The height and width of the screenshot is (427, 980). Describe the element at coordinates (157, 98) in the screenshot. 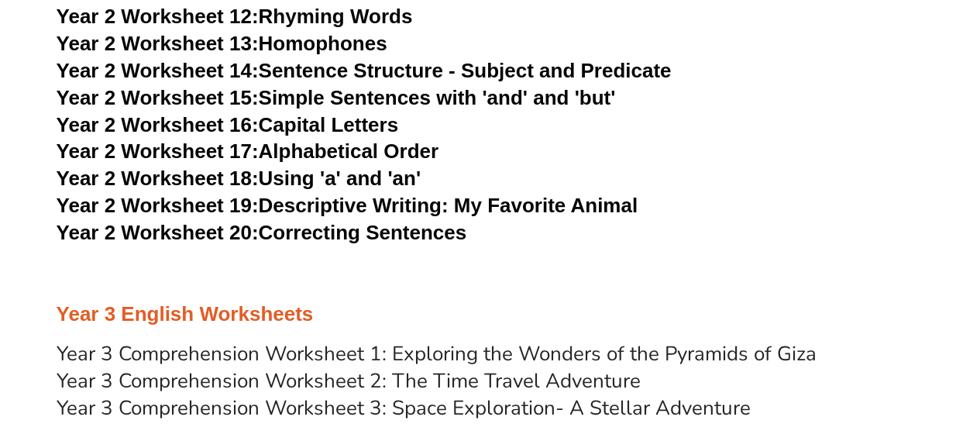

I see `span: Year 2 Worksheet 15:` at that location.